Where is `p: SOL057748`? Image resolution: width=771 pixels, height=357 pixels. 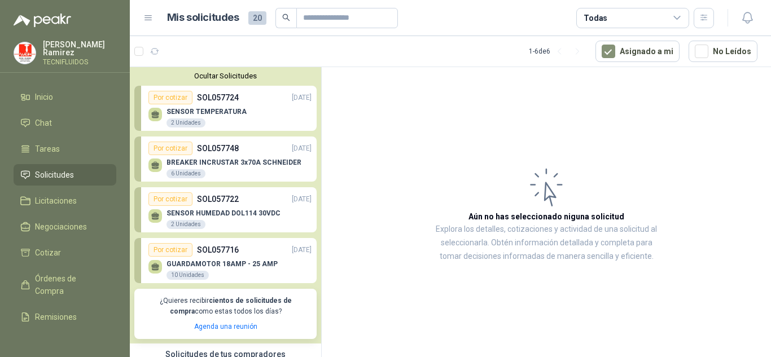
p: SOL057748 is located at coordinates (218, 148).